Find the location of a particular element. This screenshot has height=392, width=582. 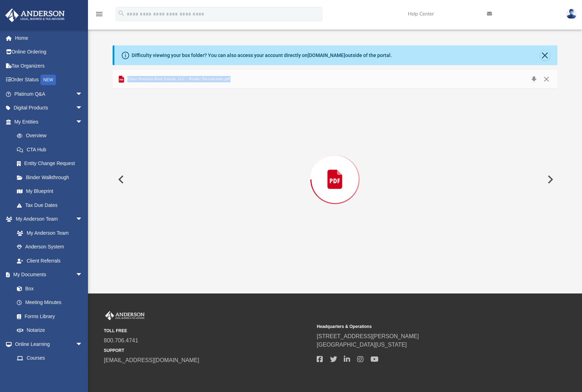

a: 800.706.4741 is located at coordinates (121, 340).